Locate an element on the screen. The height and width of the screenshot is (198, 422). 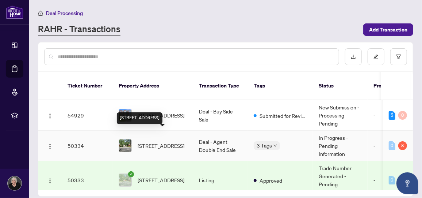
th: Property Address is located at coordinates (153, 86).